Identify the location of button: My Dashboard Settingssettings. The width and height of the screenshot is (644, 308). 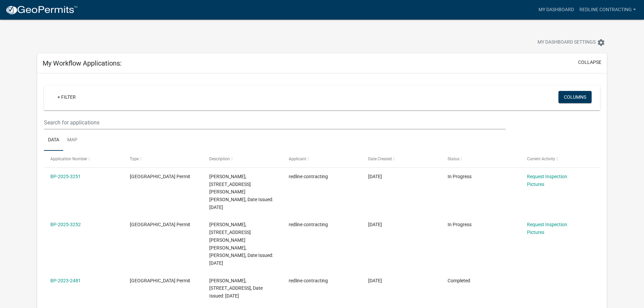
(571, 42).